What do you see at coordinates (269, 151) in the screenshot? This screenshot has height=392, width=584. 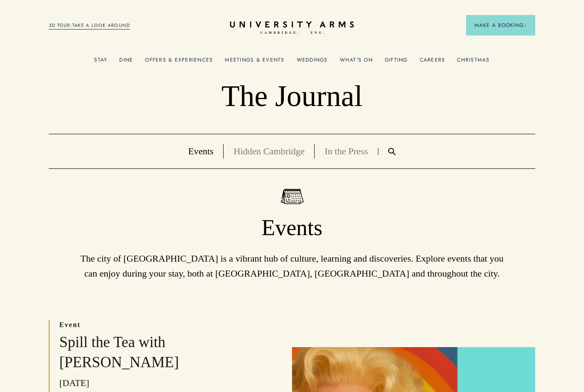 I see `a: Hidden Cambridge` at bounding box center [269, 151].